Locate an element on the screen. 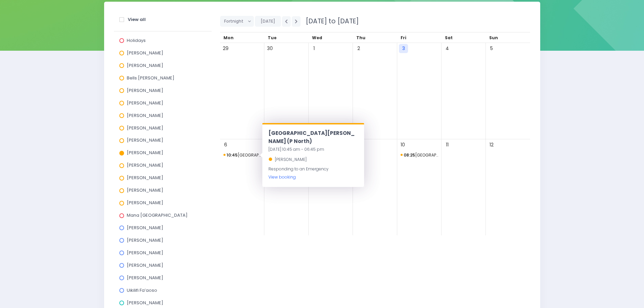 The width and height of the screenshot is (644, 308). span: Sun is located at coordinates (493, 37).